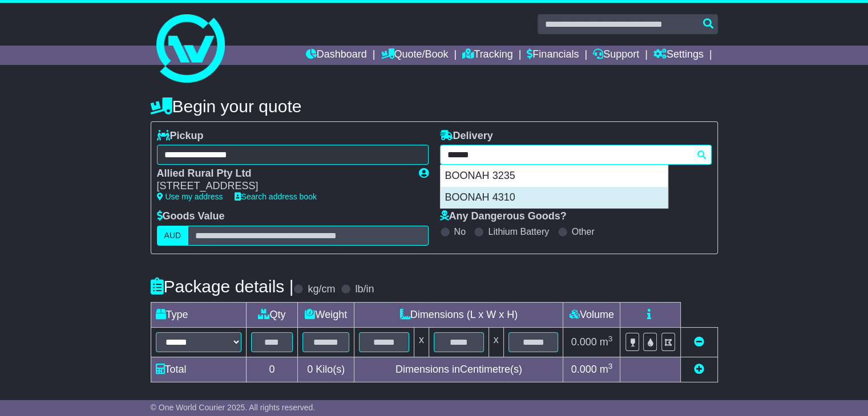 This screenshot has width=868, height=416. Describe the element at coordinates (198, 315) in the screenshot. I see `td: Type` at that location.